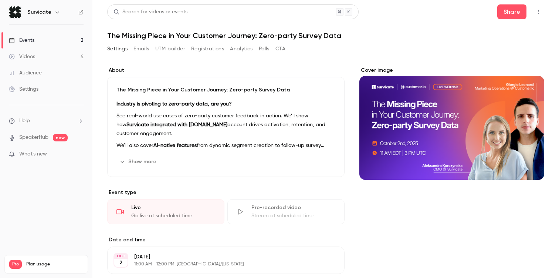 The width and height of the screenshot is (559, 278). What do you see at coordinates (46, 121) in the screenshot?
I see `li: help-dropdown-opener` at bounding box center [46, 121].